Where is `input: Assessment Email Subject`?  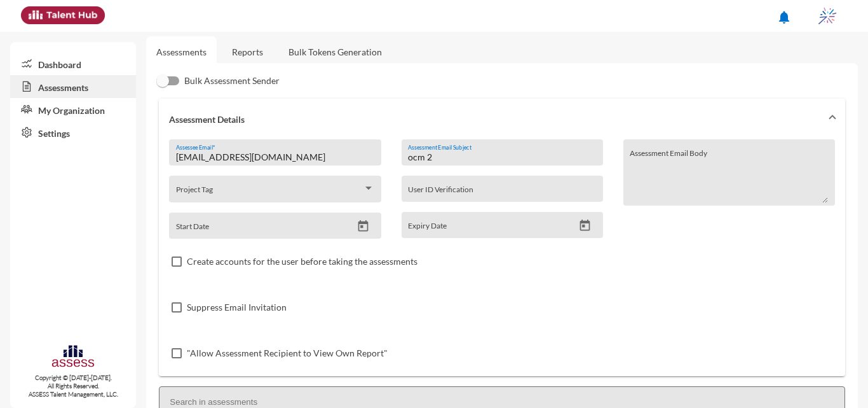
input: Assessment Email Subject is located at coordinates (502, 157).